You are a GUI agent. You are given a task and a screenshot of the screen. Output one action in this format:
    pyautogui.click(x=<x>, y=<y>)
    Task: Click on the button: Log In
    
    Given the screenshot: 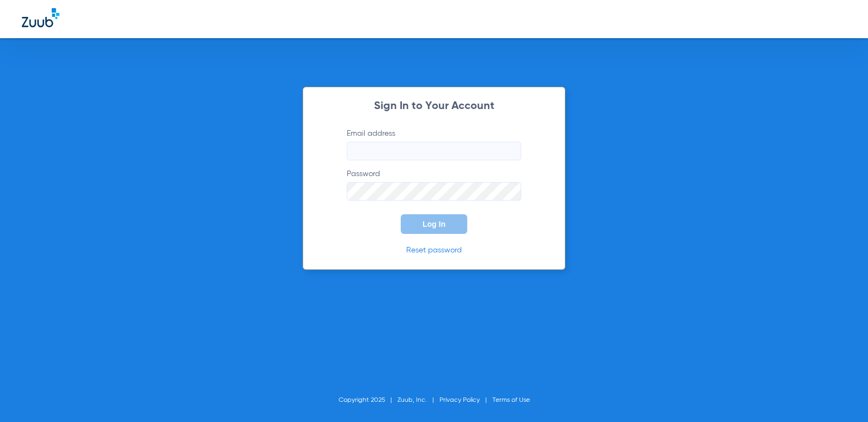 What is the action you would take?
    pyautogui.click(x=434, y=224)
    